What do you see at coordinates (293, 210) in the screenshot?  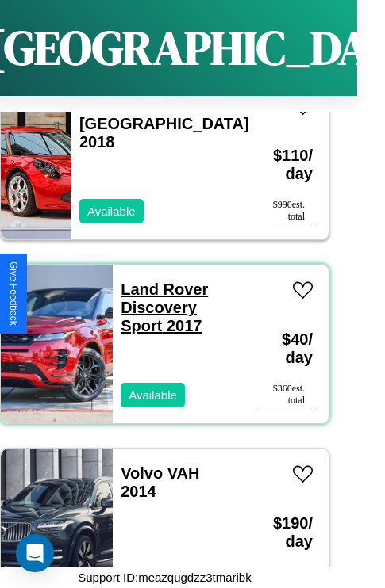 I see `div: $ 990 est. total` at bounding box center [293, 210].